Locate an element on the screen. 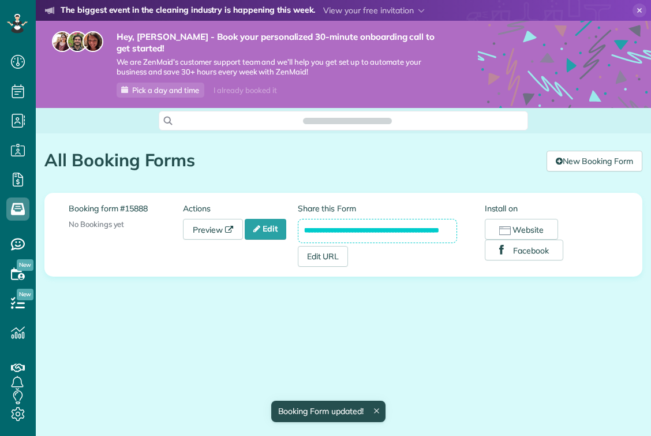  span: We are ZenMaid’s customer support team and we’ll help you get set up to automate your business an... is located at coordinates (280, 67).